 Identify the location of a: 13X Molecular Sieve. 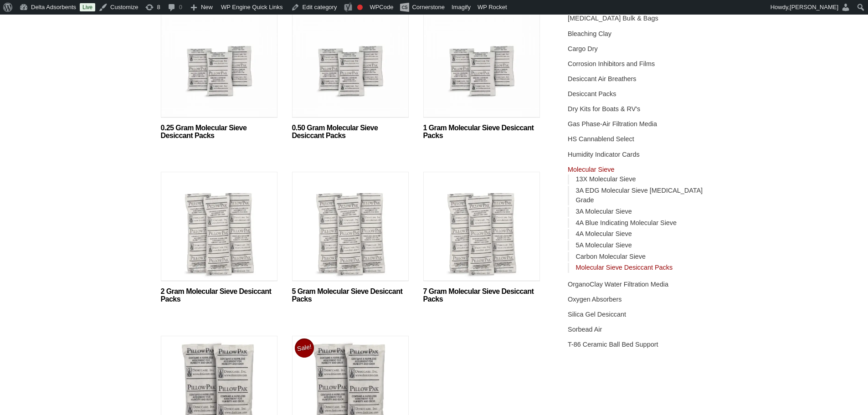
(605, 179).